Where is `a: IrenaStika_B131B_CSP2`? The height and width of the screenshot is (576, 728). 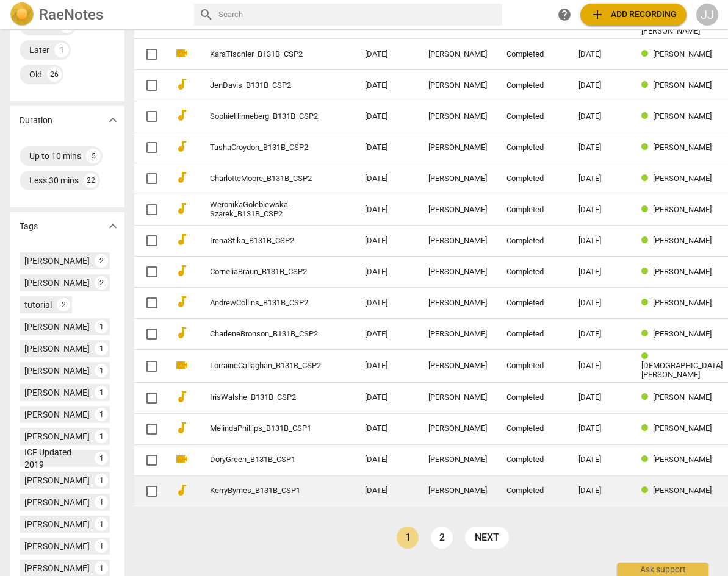
a: IrenaStika_B131B_CSP2 is located at coordinates (266, 241).